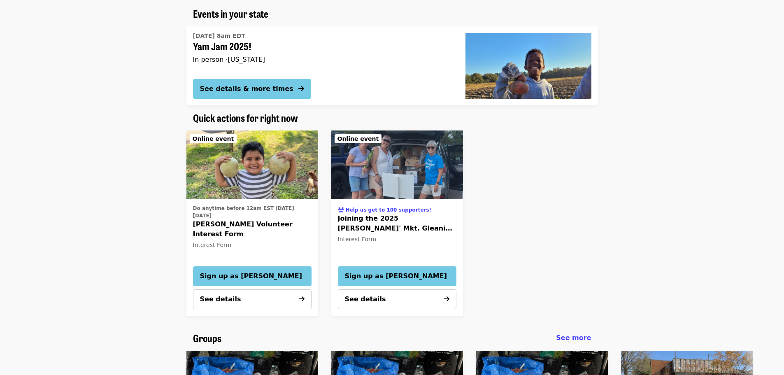 The height and width of the screenshot is (375, 784). Describe the element at coordinates (573, 338) in the screenshot. I see `a: See more` at that location.